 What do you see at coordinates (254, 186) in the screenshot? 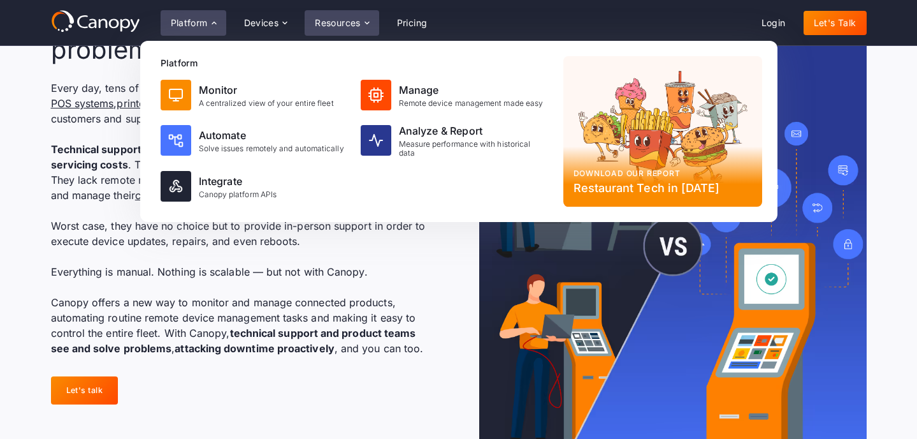
I see `a: IntegrateCanopy platform APIs` at bounding box center [254, 186].